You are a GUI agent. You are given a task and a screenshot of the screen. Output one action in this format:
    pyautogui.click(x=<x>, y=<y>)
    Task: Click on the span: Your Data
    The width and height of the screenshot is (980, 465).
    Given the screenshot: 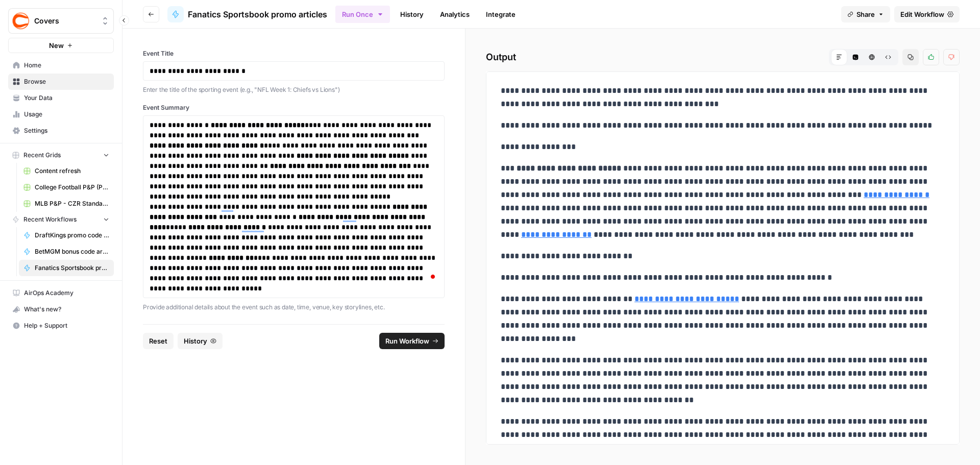 What is the action you would take?
    pyautogui.click(x=66, y=98)
    